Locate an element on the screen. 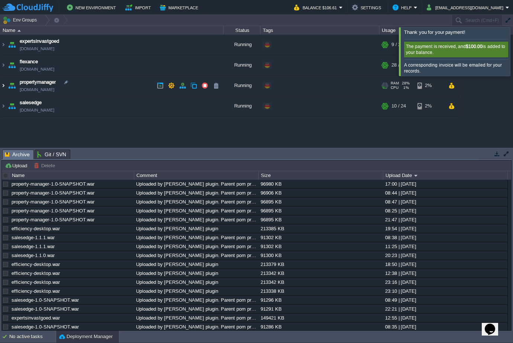  div: 213342 KB is located at coordinates (320, 273).